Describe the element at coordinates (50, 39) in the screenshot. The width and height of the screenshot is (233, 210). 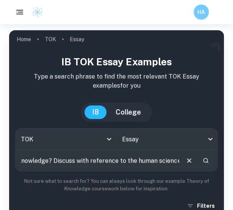
I see `a: TOK` at that location.